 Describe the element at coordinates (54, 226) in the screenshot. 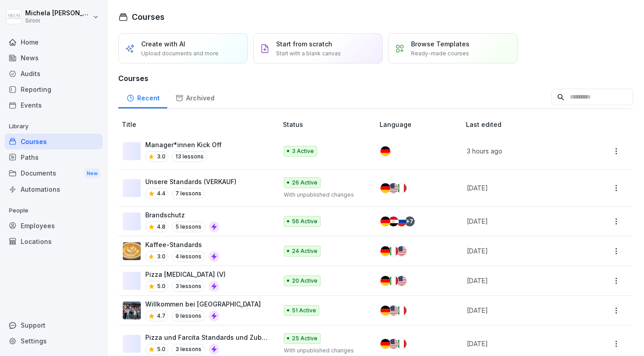

I see `a: Employees` at that location.